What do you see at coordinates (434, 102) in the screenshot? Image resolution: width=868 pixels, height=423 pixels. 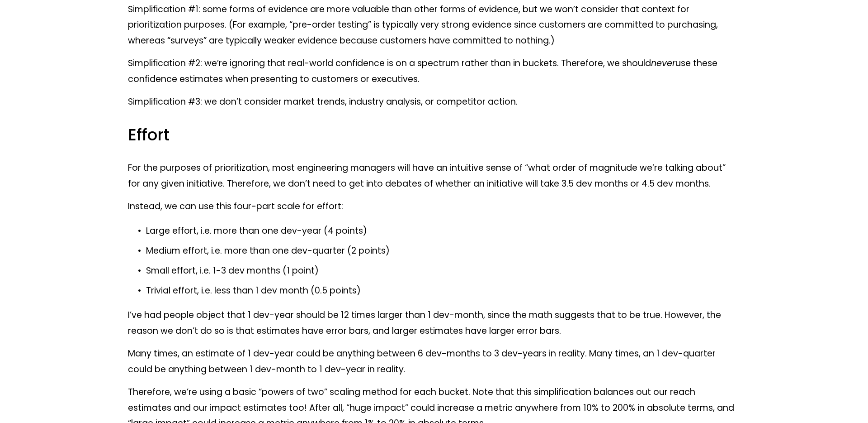 I see `p: Simplification #3: we don’t consider market trends, industry analysis, or competitor action.` at bounding box center [434, 102].